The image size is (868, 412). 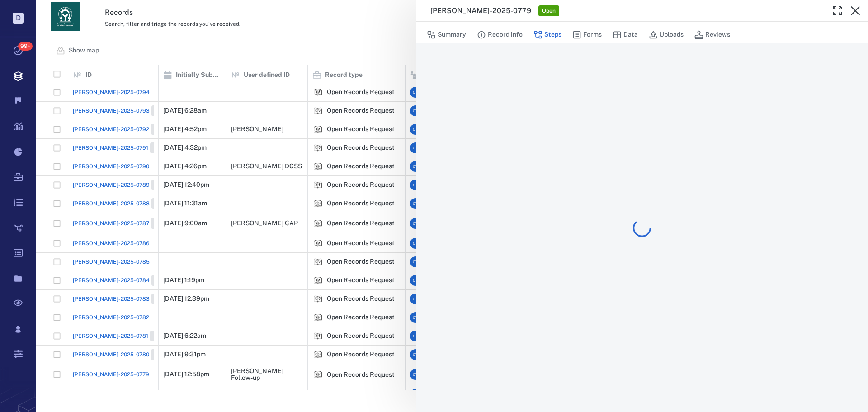 What do you see at coordinates (89, 11) in the screenshot?
I see `span: Help` at bounding box center [89, 11].